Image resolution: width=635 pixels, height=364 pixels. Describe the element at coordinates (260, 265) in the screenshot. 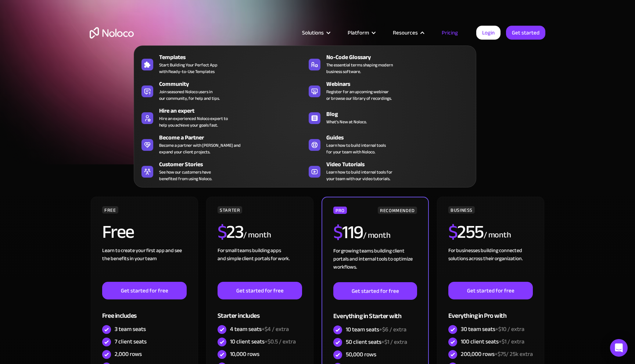

I see `div: For small teams building apps and simple client portals for work. ‍` at that location.